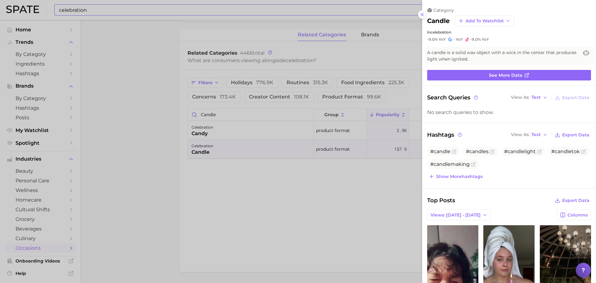 The height and width of the screenshot is (283, 596). What do you see at coordinates (440, 151) in the screenshot?
I see `span: #candle` at bounding box center [440, 151].